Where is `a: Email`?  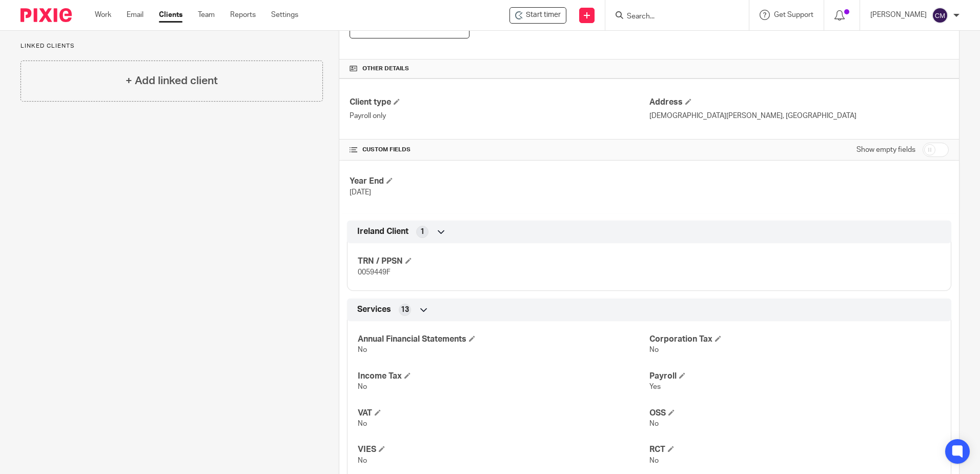
a: Email is located at coordinates (135, 15).